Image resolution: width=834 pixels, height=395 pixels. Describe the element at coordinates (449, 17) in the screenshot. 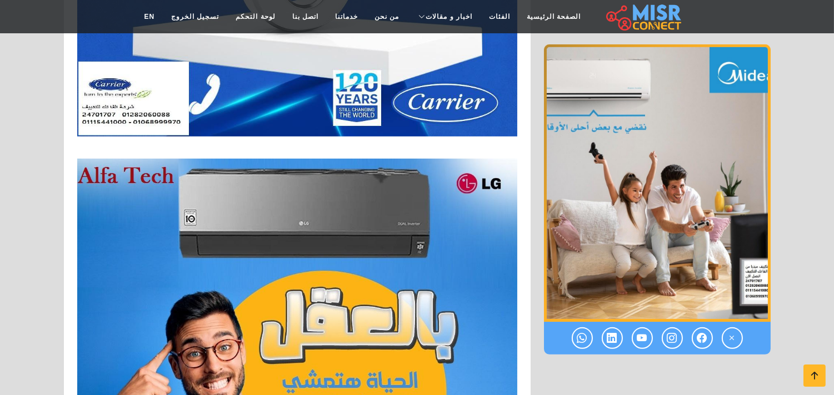

I see `span: اخبار و مقالات` at that location.